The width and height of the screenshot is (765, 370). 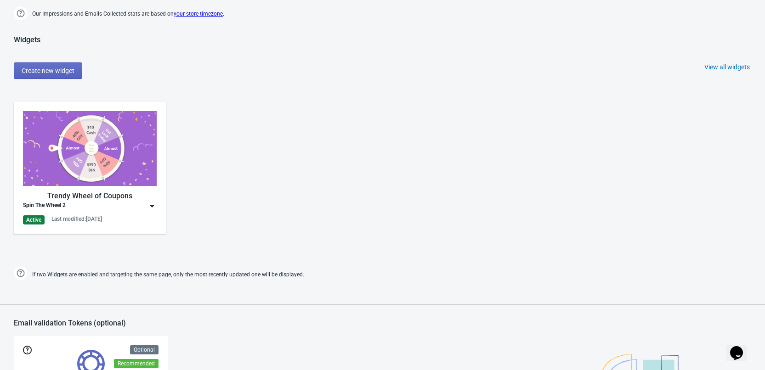 I want to click on span: If two Widgets are enabled and targeting the same page, only the most recently updated one will b..., so click(x=168, y=275).